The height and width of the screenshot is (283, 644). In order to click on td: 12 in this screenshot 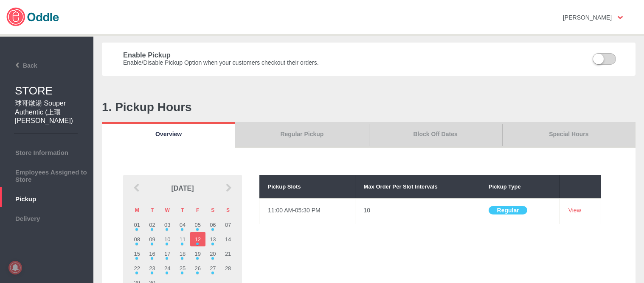, I will do `click(198, 239)`.